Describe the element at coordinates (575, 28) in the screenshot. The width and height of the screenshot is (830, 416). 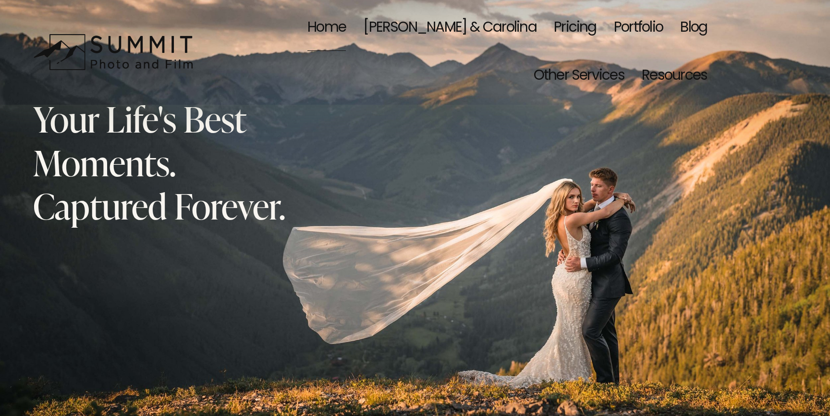
I see `a: Pricing` at that location.